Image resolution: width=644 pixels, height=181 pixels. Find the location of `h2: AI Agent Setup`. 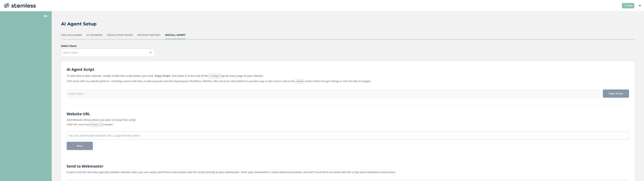

h2: AI Agent Setup is located at coordinates (79, 24).